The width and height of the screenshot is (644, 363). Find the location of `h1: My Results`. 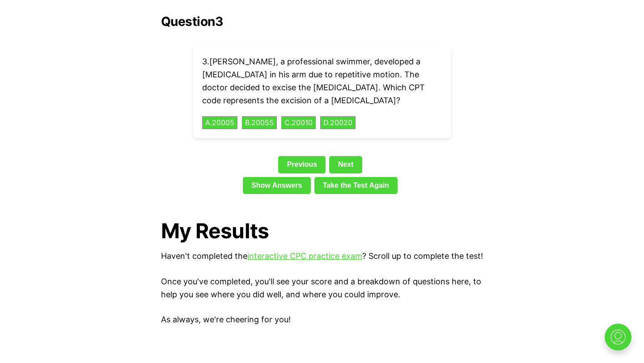

h1: My Results is located at coordinates (322, 231).